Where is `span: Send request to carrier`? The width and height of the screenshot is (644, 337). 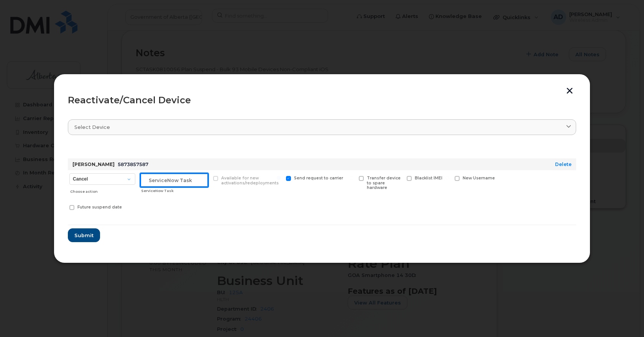 span: Send request to carrier is located at coordinates (319, 178).